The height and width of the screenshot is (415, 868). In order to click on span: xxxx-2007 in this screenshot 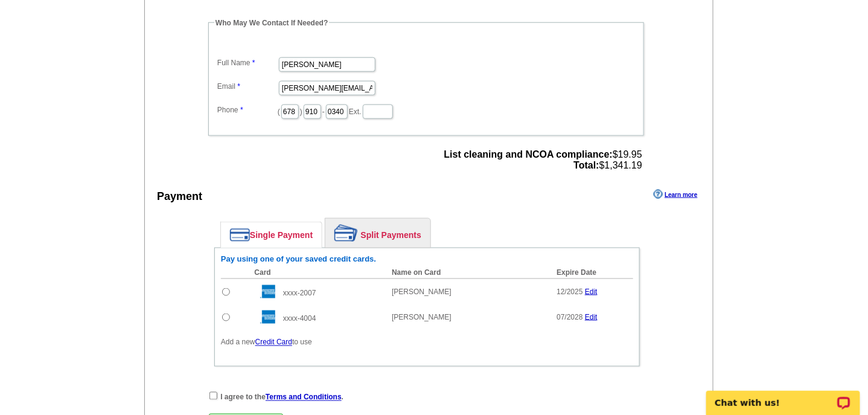, I will do `click(300, 293)`.